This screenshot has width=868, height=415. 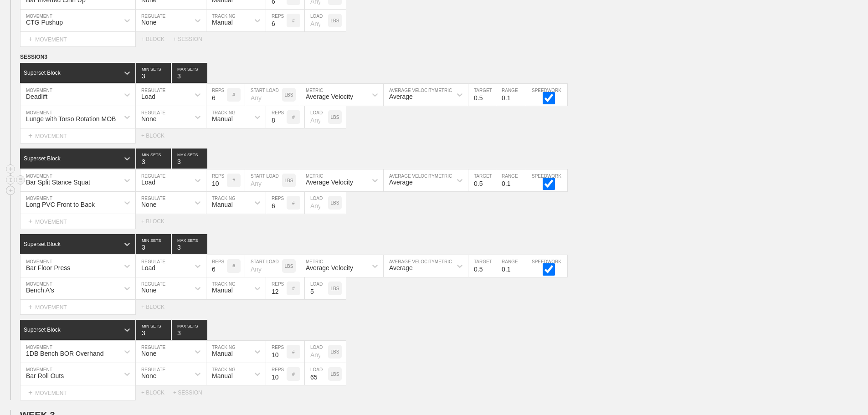 What do you see at coordinates (34, 57) in the screenshot?
I see `span: SESSION 3` at bounding box center [34, 57].